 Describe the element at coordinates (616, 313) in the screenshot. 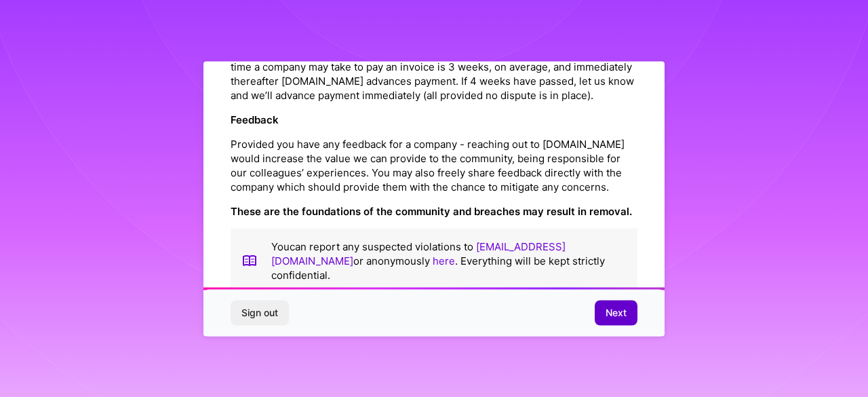

I see `button: Next` at that location.